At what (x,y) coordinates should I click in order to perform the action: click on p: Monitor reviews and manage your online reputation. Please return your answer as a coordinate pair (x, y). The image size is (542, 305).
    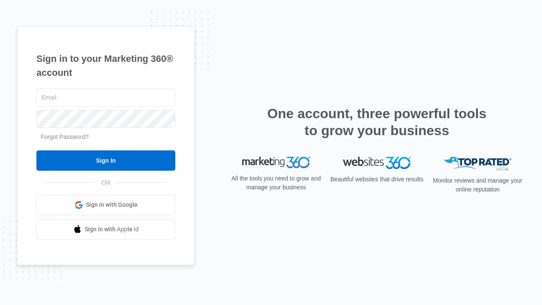
    Looking at the image, I should click on (478, 185).